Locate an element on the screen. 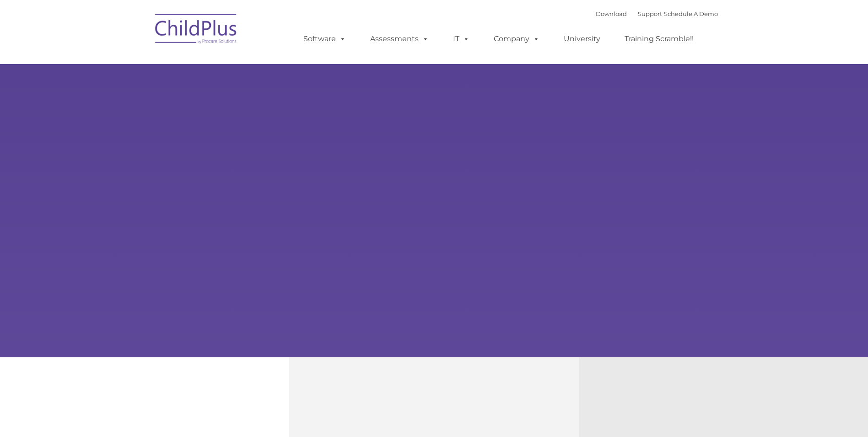  a: Support is located at coordinates (650, 14).